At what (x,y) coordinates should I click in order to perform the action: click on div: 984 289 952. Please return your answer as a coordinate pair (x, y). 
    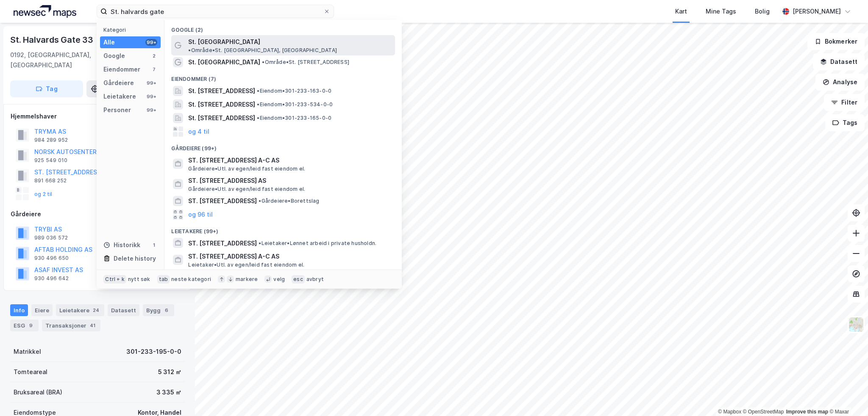
    Looking at the image, I should click on (51, 140).